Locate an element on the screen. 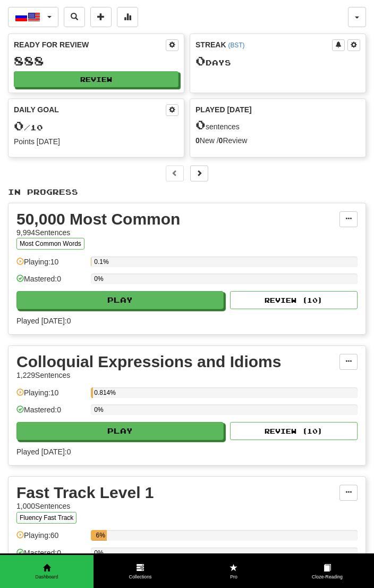  div: 1,000 Sentences is located at coordinates (178, 506).